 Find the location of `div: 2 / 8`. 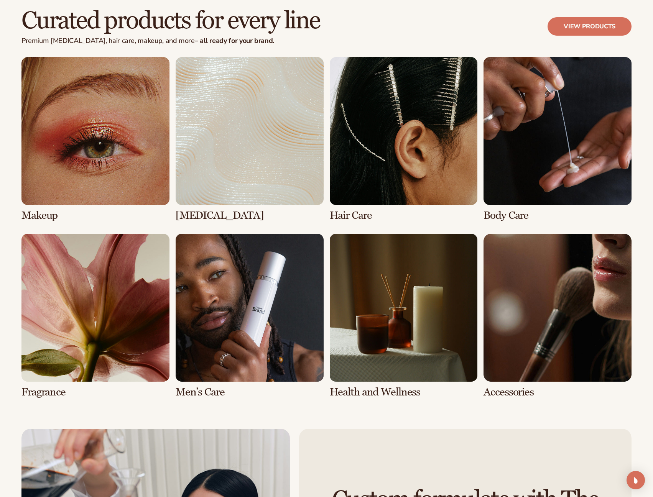

div: 2 / 8 is located at coordinates (250, 139).